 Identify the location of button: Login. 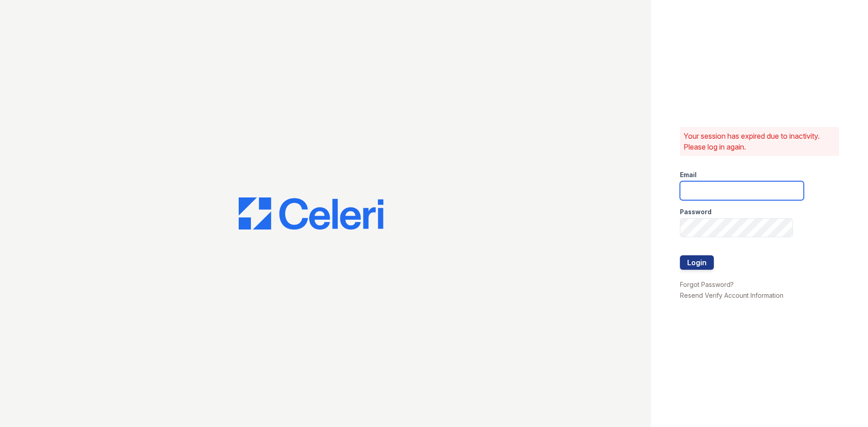
(697, 262).